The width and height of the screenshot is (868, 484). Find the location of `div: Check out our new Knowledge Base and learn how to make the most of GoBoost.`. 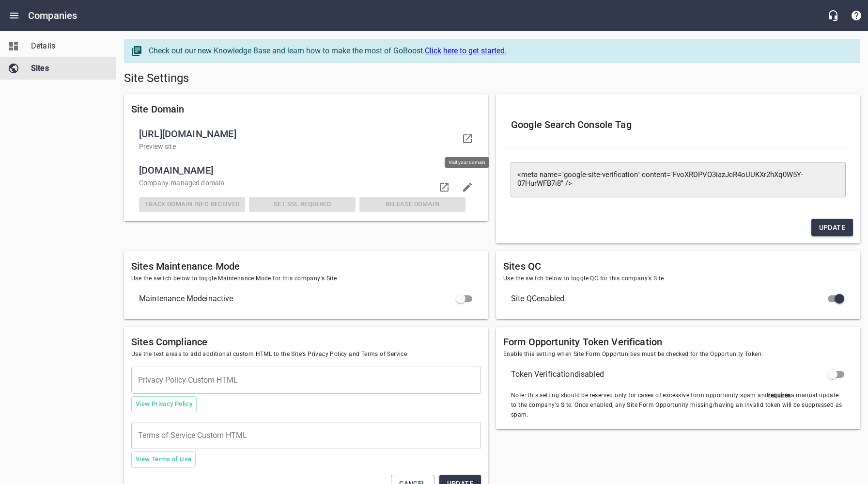

div: Check out our new Knowledge Base and learn how to make the most of GoBoost. is located at coordinates (499, 51).